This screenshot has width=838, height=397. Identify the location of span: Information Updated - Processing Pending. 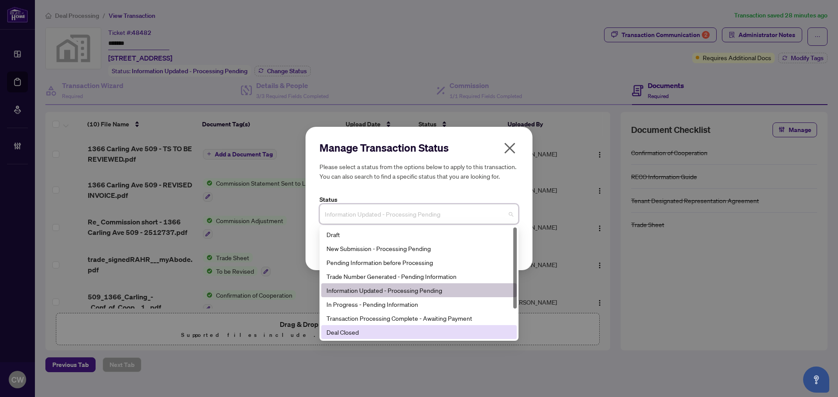
(419, 214).